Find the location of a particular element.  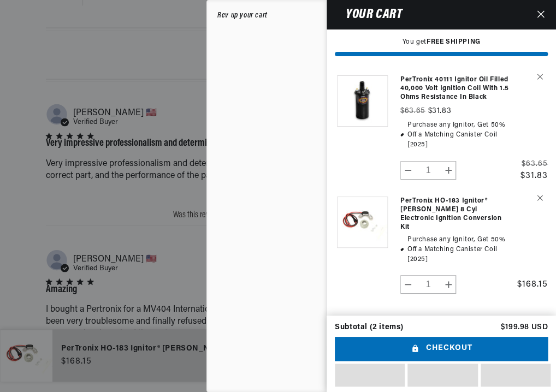

span: $31.83 is located at coordinates (534, 175).